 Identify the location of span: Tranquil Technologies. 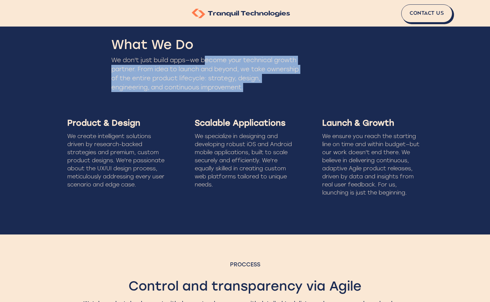
(249, 14).